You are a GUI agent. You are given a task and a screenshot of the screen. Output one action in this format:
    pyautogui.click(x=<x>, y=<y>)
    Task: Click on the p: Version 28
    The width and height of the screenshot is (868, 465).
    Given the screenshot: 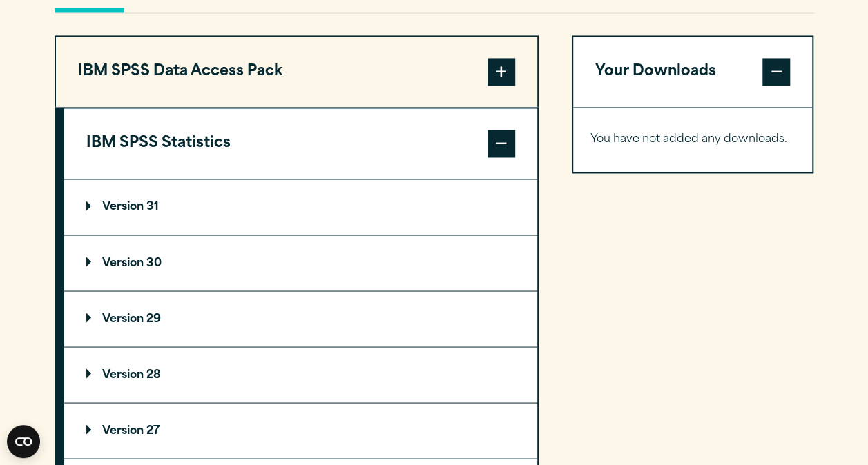 What is the action you would take?
    pyautogui.click(x=124, y=375)
    